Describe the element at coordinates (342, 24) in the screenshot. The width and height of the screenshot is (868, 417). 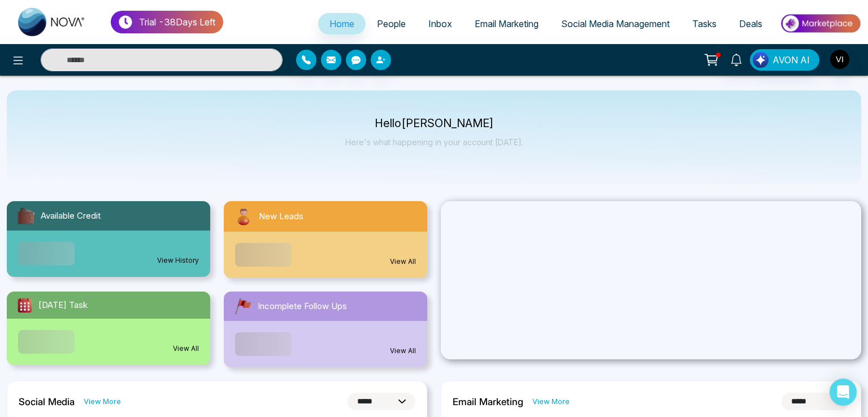
I see `span: Home` at that location.